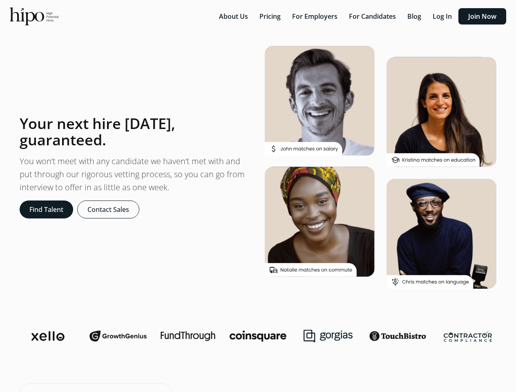 The image size is (516, 392). I want to click on button: Contact Sales, so click(108, 209).